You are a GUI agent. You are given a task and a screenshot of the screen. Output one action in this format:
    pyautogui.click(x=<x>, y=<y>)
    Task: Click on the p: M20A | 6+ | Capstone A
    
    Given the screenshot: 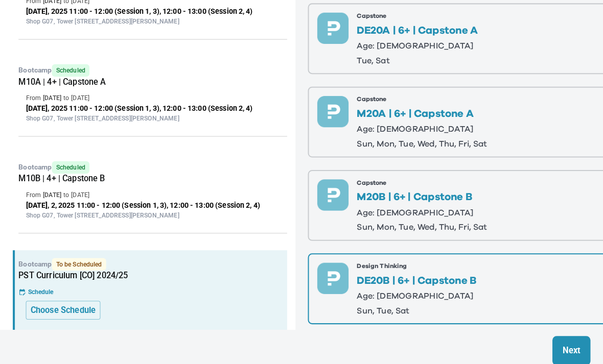 What is the action you would take?
    pyautogui.click(x=425, y=111)
    